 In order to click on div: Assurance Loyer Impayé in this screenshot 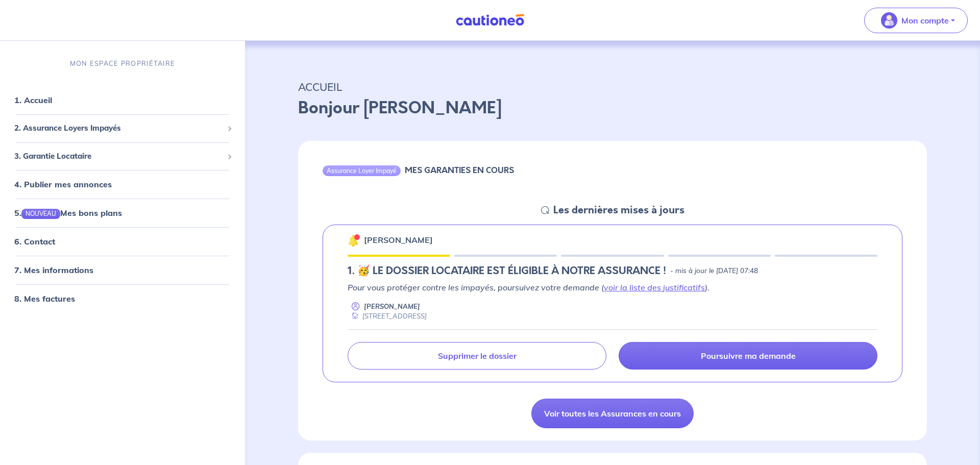, I will do `click(362, 171)`.